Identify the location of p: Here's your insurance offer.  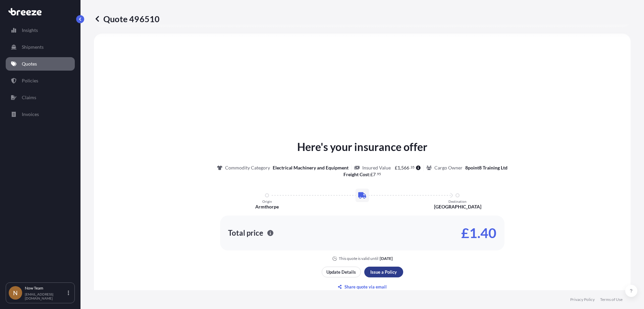
(362, 147).